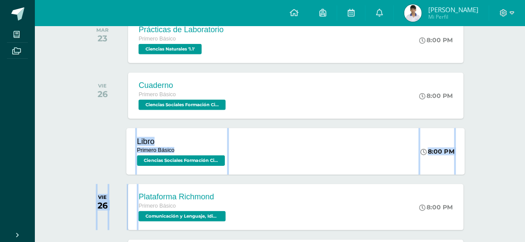  I want to click on div: Libro, so click(182, 141).